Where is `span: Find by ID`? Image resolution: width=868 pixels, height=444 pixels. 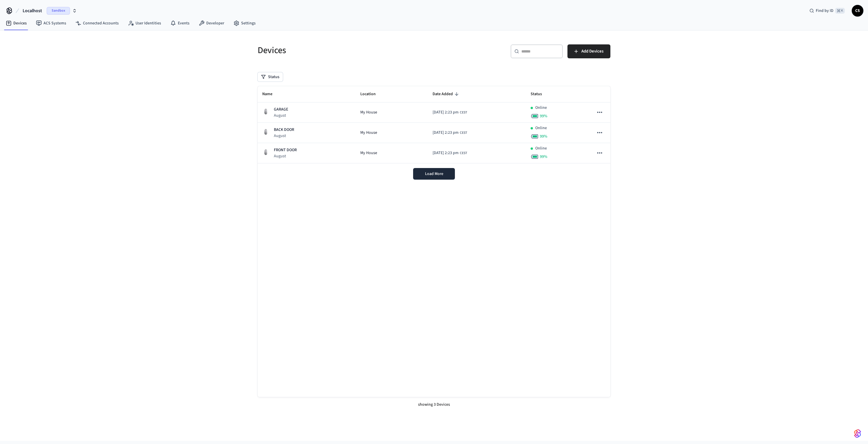 span: Find by ID is located at coordinates (825, 11).